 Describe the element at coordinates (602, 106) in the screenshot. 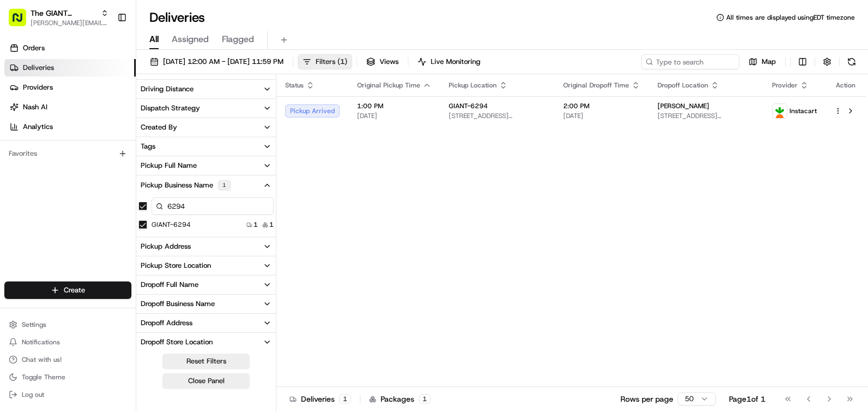

I see `span: 2:00 PM` at that location.